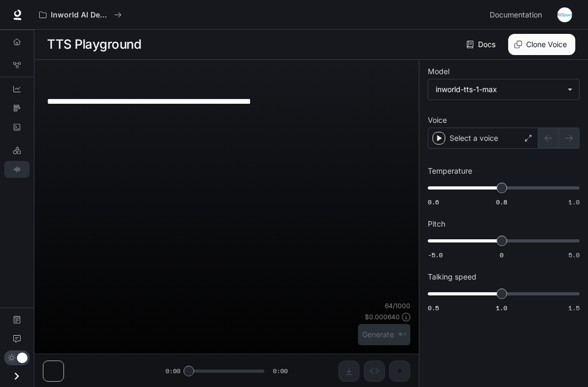 This screenshot has height=387, width=588. Describe the element at coordinates (80, 15) in the screenshot. I see `p: Inworld AI Demos` at that location.